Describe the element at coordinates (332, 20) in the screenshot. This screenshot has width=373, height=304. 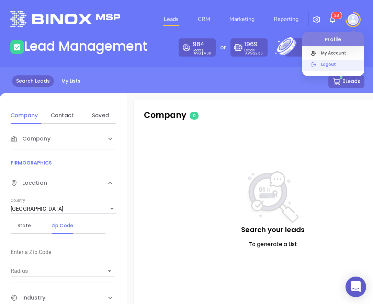
I see `img: iconNotification` at that location.